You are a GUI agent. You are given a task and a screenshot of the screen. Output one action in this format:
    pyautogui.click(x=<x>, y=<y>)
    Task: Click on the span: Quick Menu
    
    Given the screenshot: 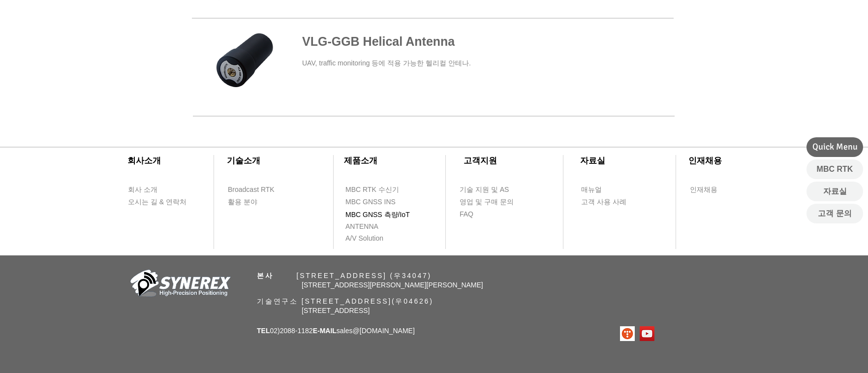 What is the action you would take?
    pyautogui.click(x=834, y=146)
    